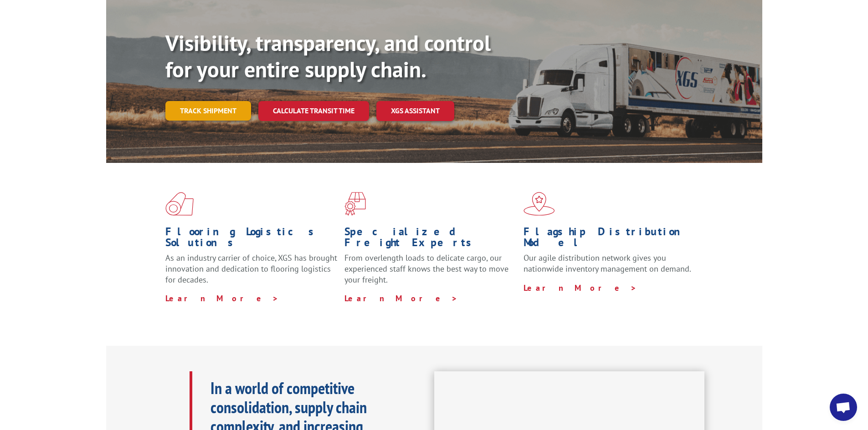 Image resolution: width=868 pixels, height=430 pixels. I want to click on span: Our agile distribution network gives you nationwide inventory management on demand., so click(607, 263).